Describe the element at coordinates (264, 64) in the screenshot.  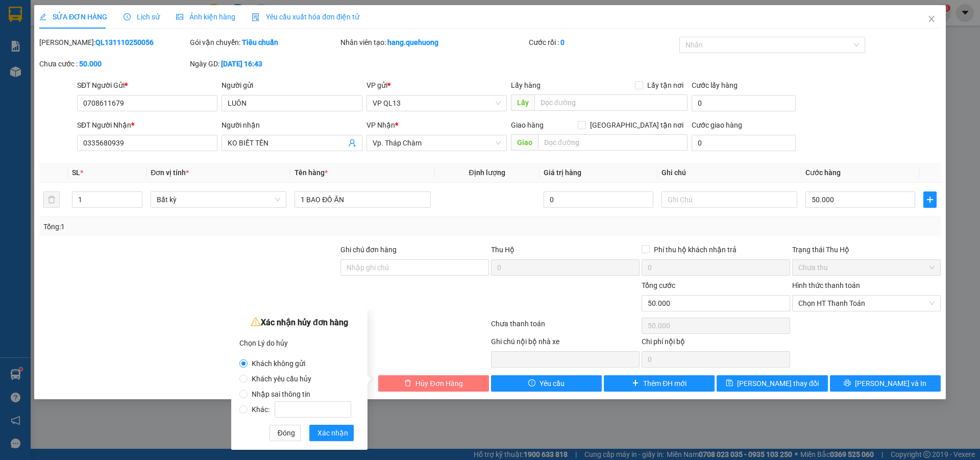
I see `div: Ngày GD:` at that location.